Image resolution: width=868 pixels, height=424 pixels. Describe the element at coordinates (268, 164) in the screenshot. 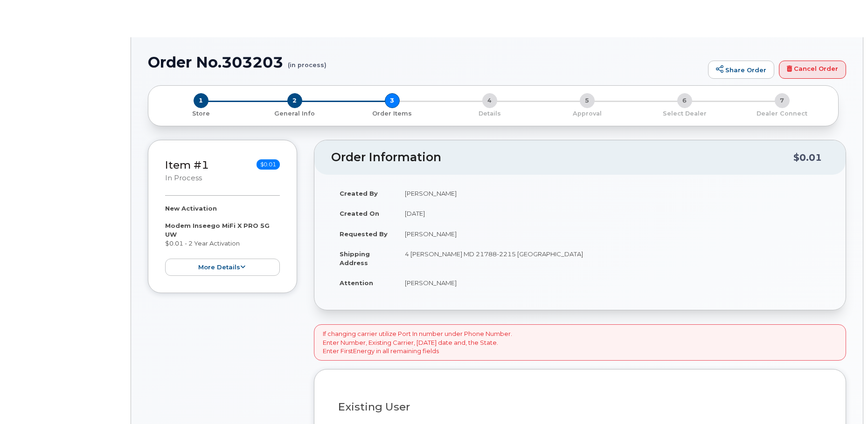

I see `span: $0.01` at that location.